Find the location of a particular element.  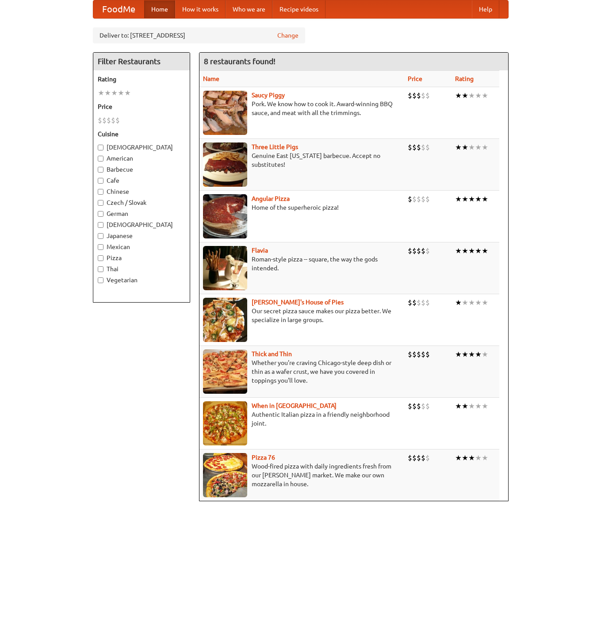

h5: Cuisine is located at coordinates (142, 134).